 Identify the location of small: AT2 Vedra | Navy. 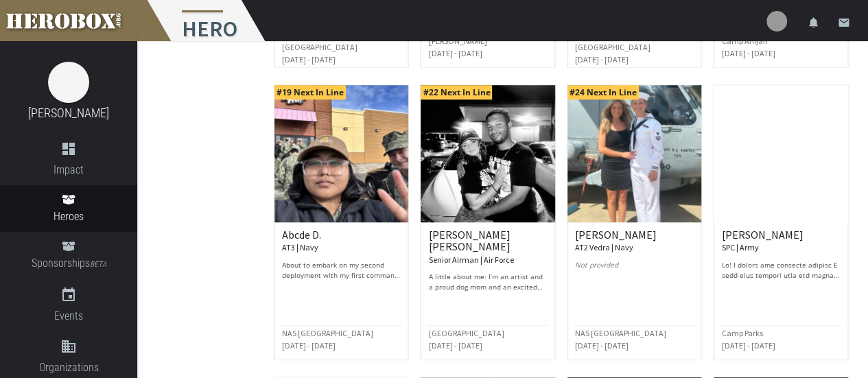
(604, 247).